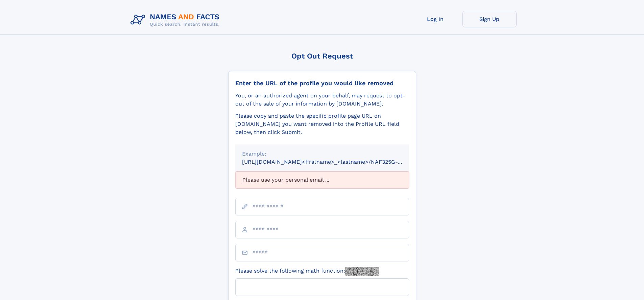 The image size is (644, 300). I want to click on div: Enter the URL of the profile you would like removed, so click(322, 83).